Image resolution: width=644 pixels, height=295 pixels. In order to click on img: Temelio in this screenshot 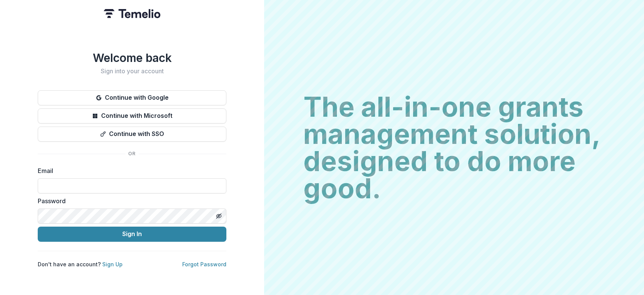, I will do `click(132, 14)`.